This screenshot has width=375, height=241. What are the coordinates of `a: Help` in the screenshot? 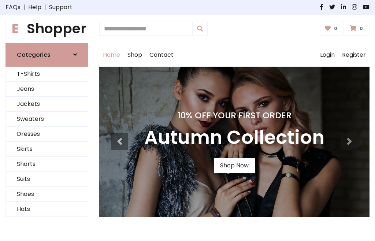 It's located at (35, 7).